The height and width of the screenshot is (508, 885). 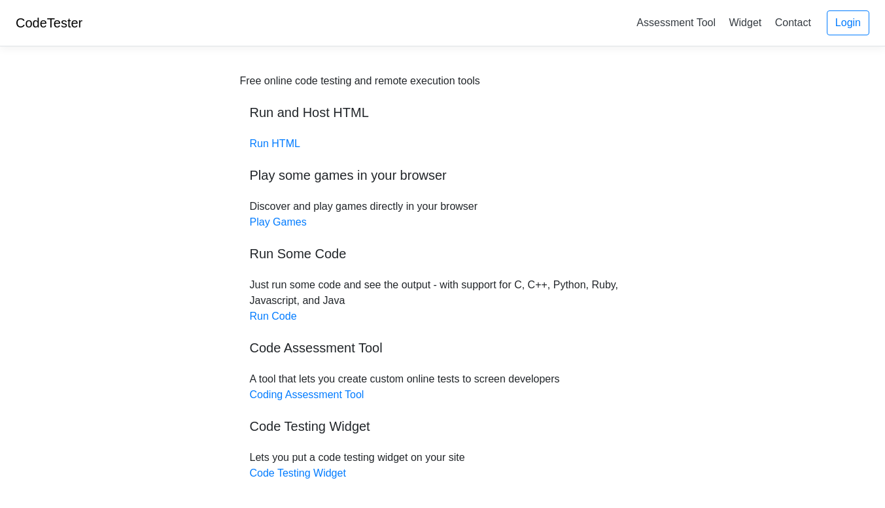 What do you see at coordinates (273, 316) in the screenshot?
I see `a: Run Code` at bounding box center [273, 316].